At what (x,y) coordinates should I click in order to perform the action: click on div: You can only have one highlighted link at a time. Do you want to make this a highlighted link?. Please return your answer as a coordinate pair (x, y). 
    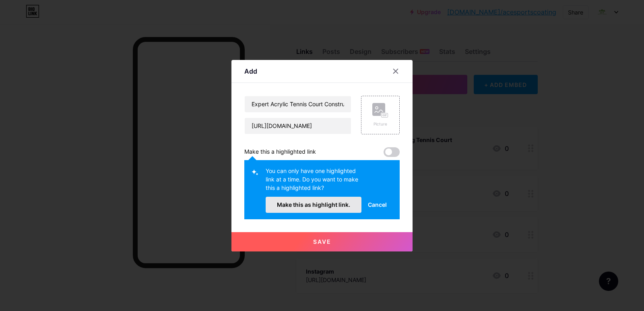
    Looking at the image, I should click on (313, 181).